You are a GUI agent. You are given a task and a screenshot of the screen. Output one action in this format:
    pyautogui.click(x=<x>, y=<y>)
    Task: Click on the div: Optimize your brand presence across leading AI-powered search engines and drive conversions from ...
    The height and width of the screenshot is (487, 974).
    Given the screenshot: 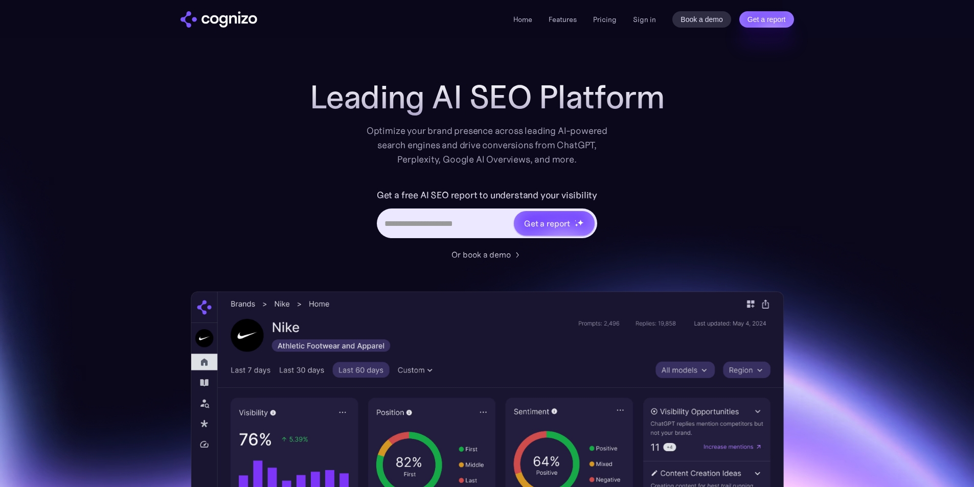 What is the action you would take?
    pyautogui.click(x=487, y=145)
    